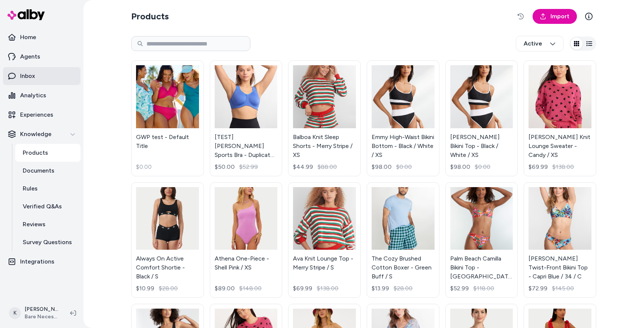 This screenshot has width=644, height=328. I want to click on a: Products, so click(48, 153).